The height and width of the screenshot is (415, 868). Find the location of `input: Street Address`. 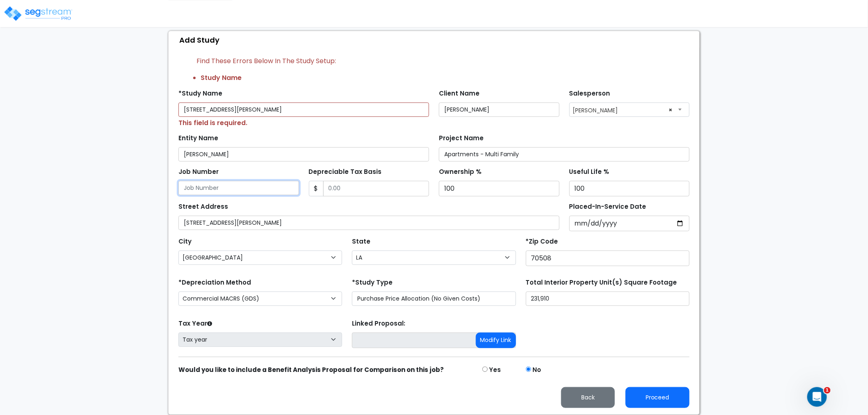

input: Street Address is located at coordinates (369, 222).